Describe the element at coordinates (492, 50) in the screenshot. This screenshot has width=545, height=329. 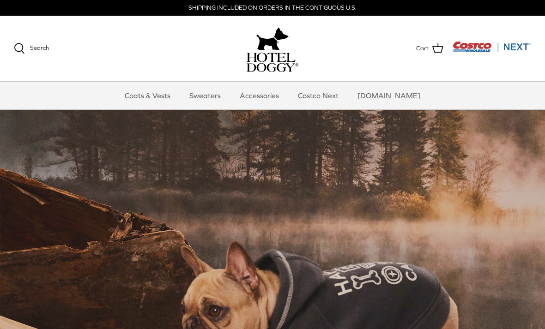
I see `a: Visit Costco Next` at that location.